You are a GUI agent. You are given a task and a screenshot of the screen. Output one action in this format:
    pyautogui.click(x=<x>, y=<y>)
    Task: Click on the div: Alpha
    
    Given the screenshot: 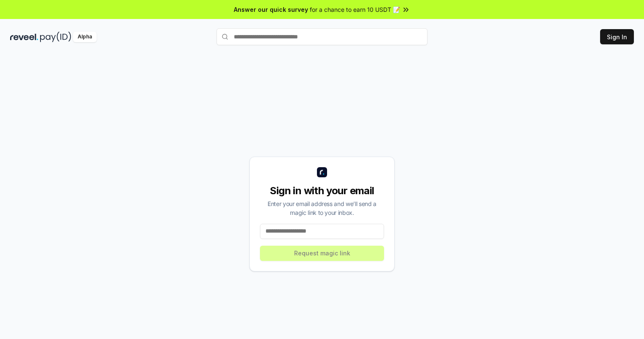 What is the action you would take?
    pyautogui.click(x=85, y=37)
    